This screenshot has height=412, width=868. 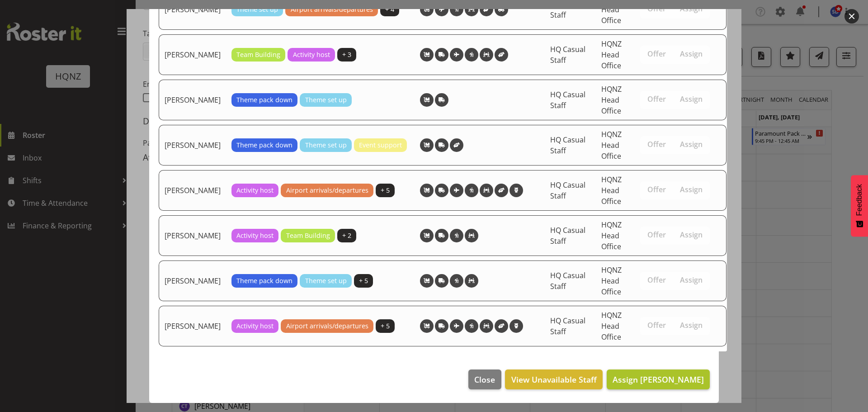 What do you see at coordinates (485, 379) in the screenshot?
I see `button: Close` at bounding box center [485, 379].